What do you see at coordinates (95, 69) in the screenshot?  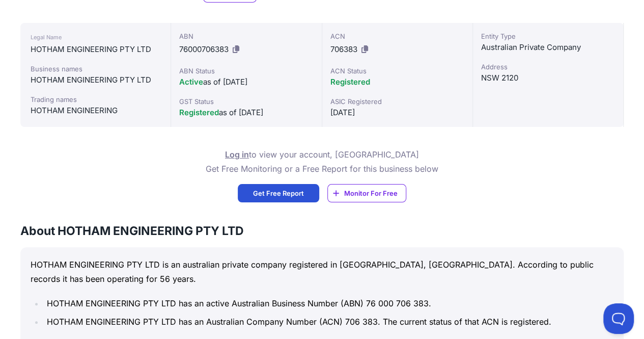 I see `div: Business names` at bounding box center [95, 69].